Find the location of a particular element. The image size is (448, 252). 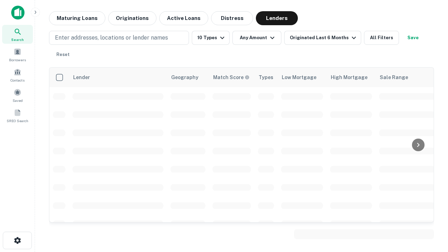

span: Contacts is located at coordinates (17, 80).